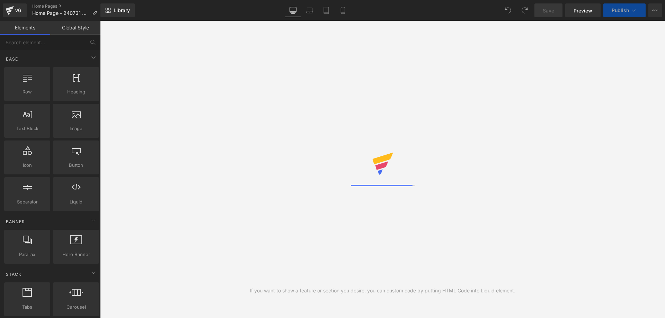  What do you see at coordinates (61, 13) in the screenshot?
I see `span: Home Page - 240731 CSC` at bounding box center [61, 13].